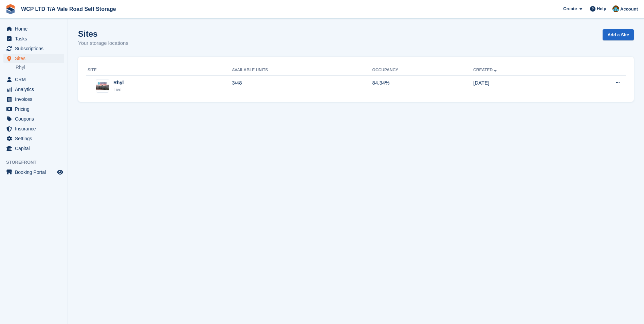 The image size is (644, 324). What do you see at coordinates (570, 9) in the screenshot?
I see `span: Create` at bounding box center [570, 9].